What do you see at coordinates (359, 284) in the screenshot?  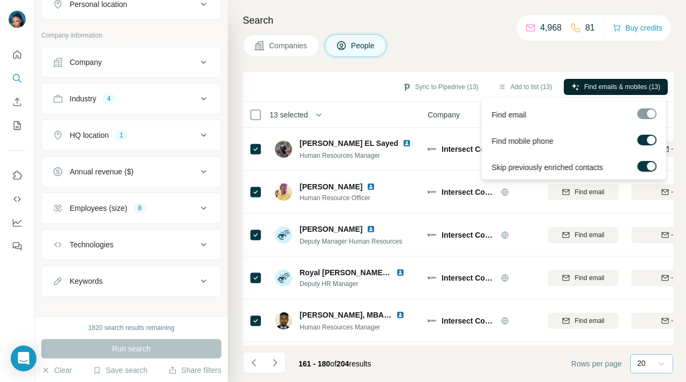 I see `span: Deputy HR Manager` at bounding box center [359, 284].